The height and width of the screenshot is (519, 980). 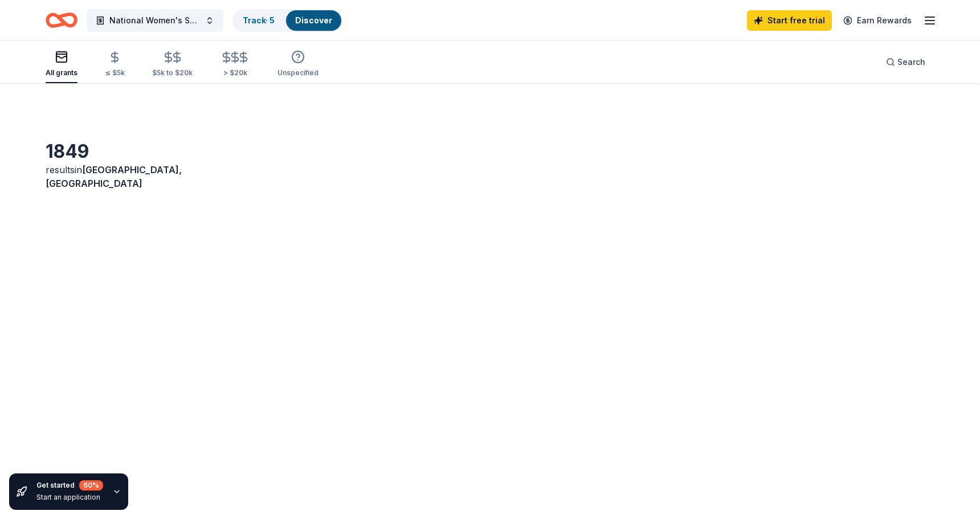 What do you see at coordinates (155, 21) in the screenshot?
I see `button: National Women's Shelter Network` at bounding box center [155, 21].